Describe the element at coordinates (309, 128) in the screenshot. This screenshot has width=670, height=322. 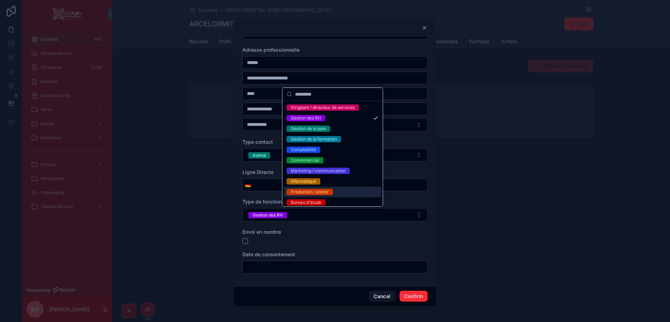
I see `div: Gestion de la paie` at that location.